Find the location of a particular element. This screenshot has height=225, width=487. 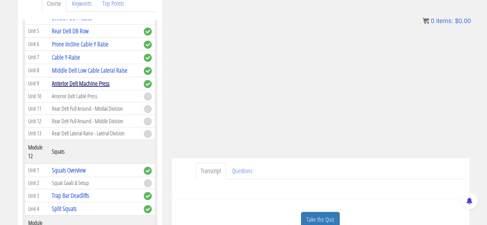

th: Squats is located at coordinates (95, 152).